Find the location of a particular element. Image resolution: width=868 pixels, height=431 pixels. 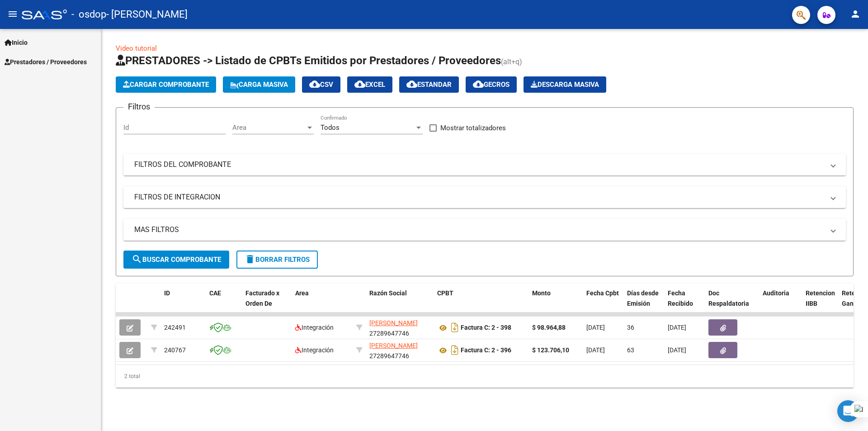

datatable-header-cell: Razón Social is located at coordinates (400, 303).